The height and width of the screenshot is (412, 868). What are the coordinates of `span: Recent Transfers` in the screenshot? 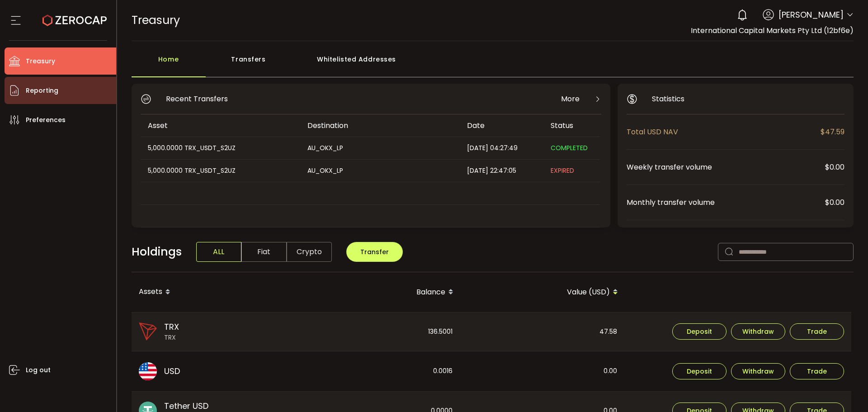 It's located at (197, 98).